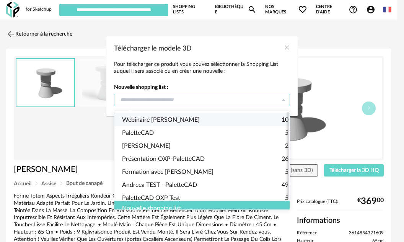 The image size is (404, 242). What do you see at coordinates (285, 120) in the screenshot?
I see `span: 10` at bounding box center [285, 120].